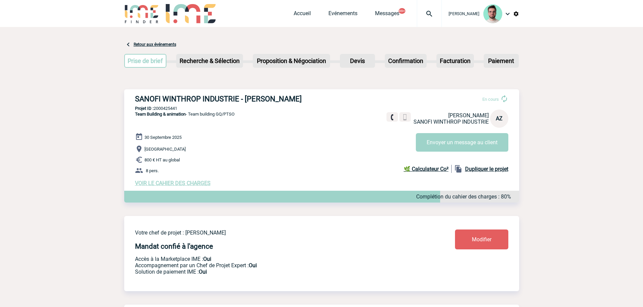 The image size is (643, 307). I want to click on p: Conformité aux process achat client, Prise en charge de la facturation, Mutualisation de plusieur..., so click(275, 272).